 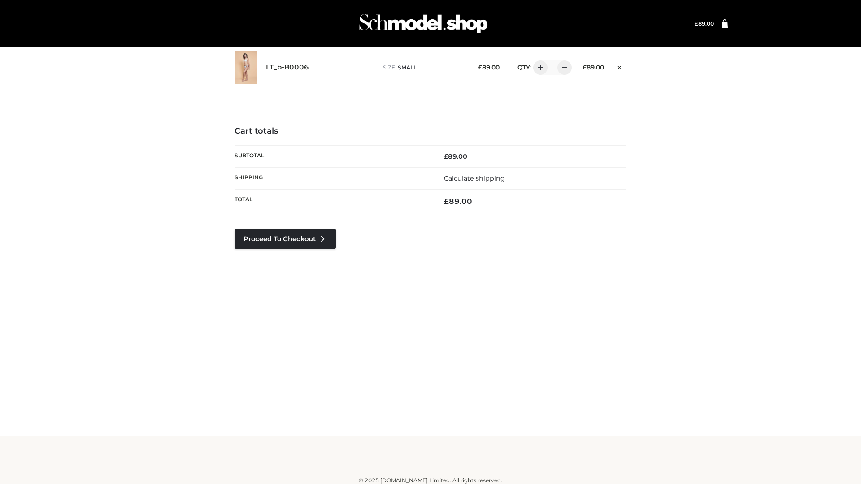 What do you see at coordinates (407, 67) in the screenshot?
I see `span: SMALL` at bounding box center [407, 67].